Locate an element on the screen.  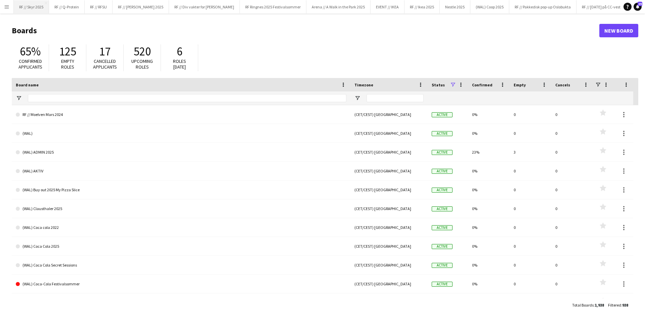
h1: Boards is located at coordinates (305, 31).